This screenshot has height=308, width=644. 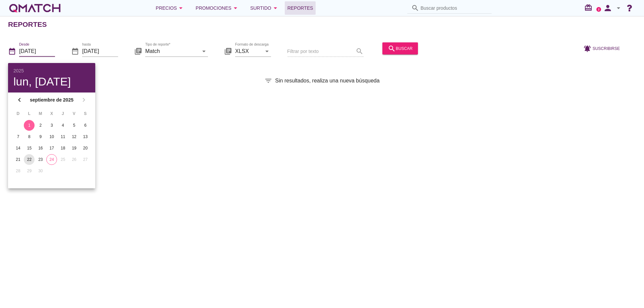 What do you see at coordinates (41, 160) in the screenshot?
I see `div: 23` at bounding box center [41, 160].